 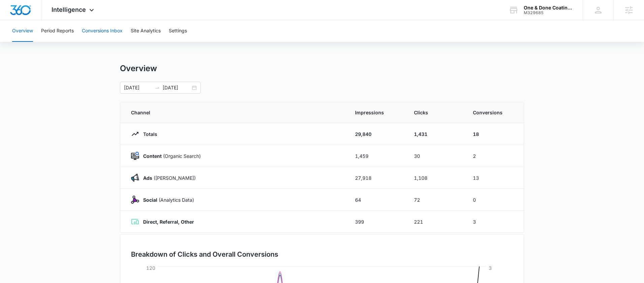 I want to click on td: 221, so click(x=435, y=221).